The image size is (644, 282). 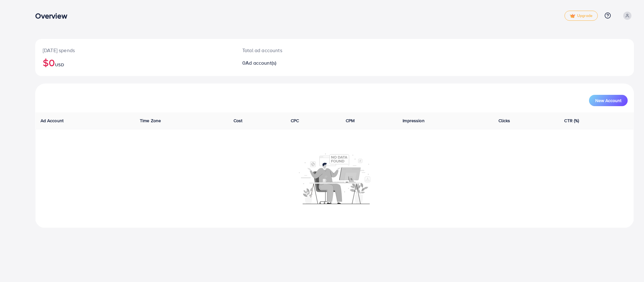 What do you see at coordinates (581, 16) in the screenshot?
I see `span: Upgrade` at bounding box center [581, 16].